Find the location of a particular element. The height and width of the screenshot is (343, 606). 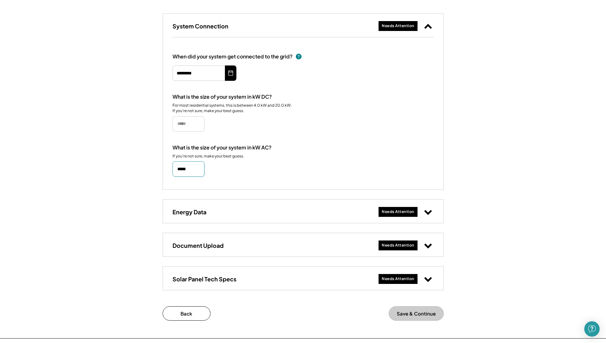

div: When did your system get connected to the grid? is located at coordinates (233, 57).